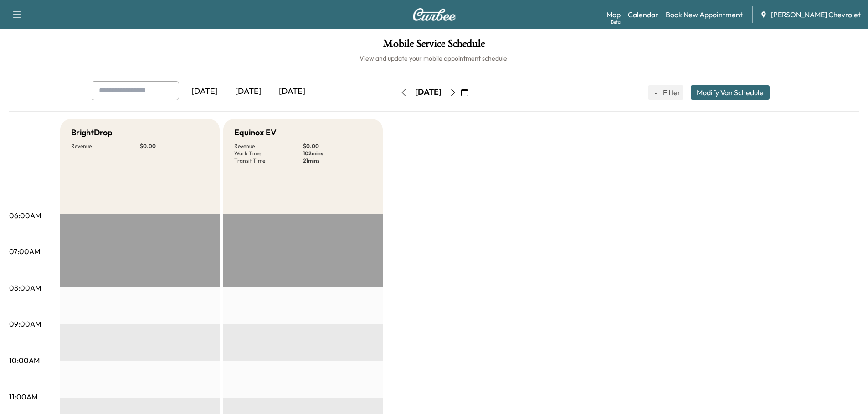 The image size is (868, 414). I want to click on p: Work Time, so click(268, 153).